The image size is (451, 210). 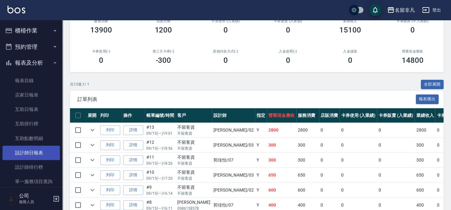 What do you see at coordinates (424, 115) in the screenshot?
I see `th: 業績收入` at bounding box center [424, 115].